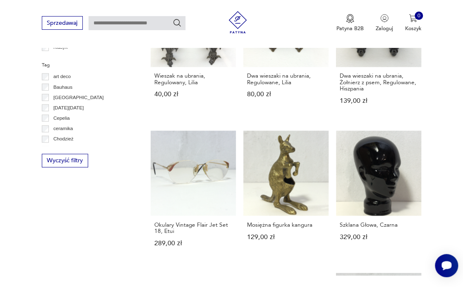 This screenshot has width=463, height=287. Describe the element at coordinates (62, 24) in the screenshot. I see `a: Sprzedawaj` at that location.